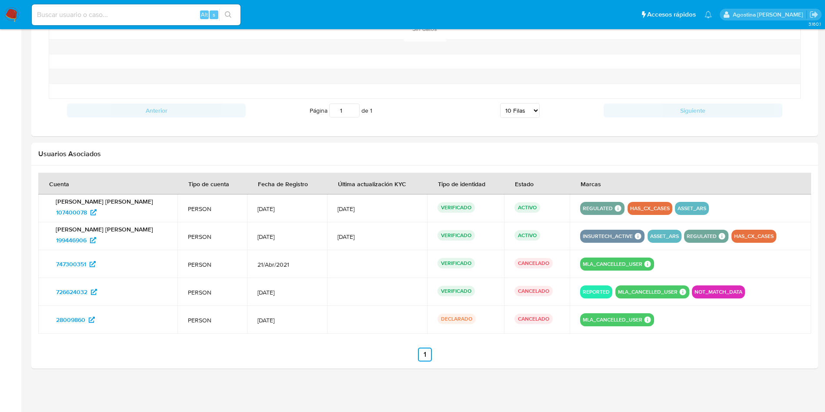 The width and height of the screenshot is (825, 412). What do you see at coordinates (815, 24) in the screenshot?
I see `span: 3.160.1` at bounding box center [815, 24].